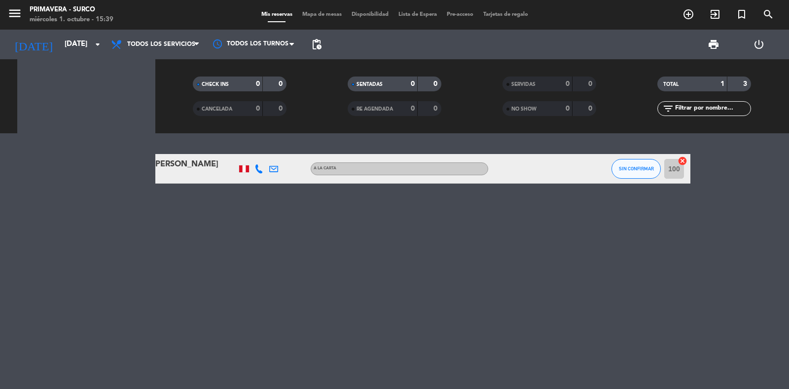 The height and width of the screenshot is (389, 789). What do you see at coordinates (277, 14) in the screenshot?
I see `span: Mis reservas` at bounding box center [277, 14].